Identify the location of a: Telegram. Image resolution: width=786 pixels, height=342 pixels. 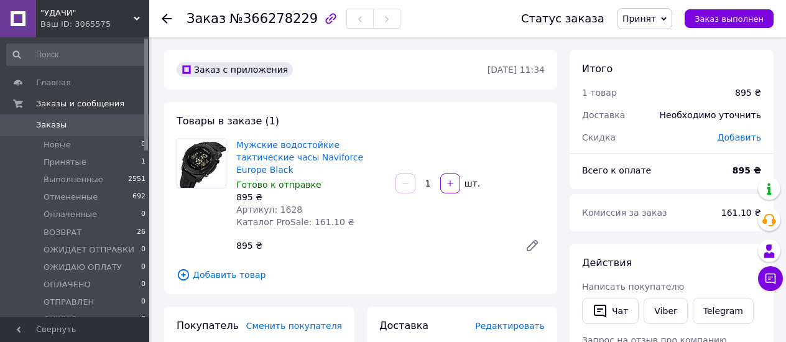
(723, 311).